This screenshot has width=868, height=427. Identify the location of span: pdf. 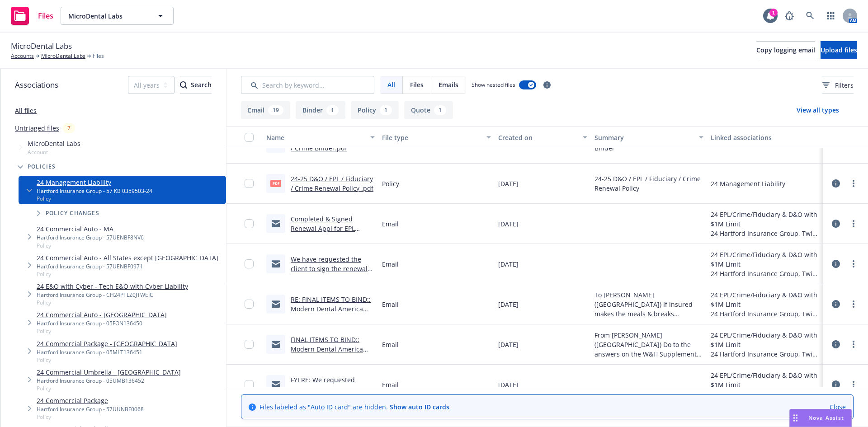
(275, 183).